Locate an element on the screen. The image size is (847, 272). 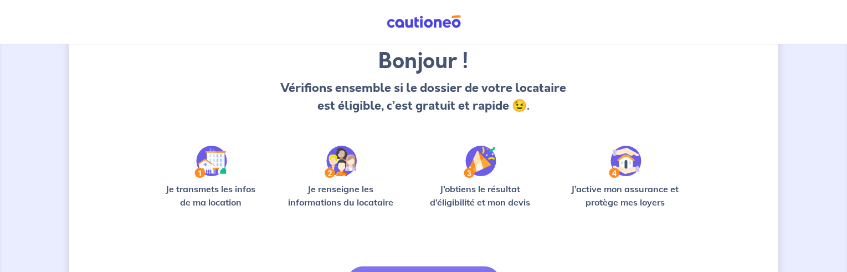
p: J’active mon assurance et protège mes loyers is located at coordinates (625, 196).